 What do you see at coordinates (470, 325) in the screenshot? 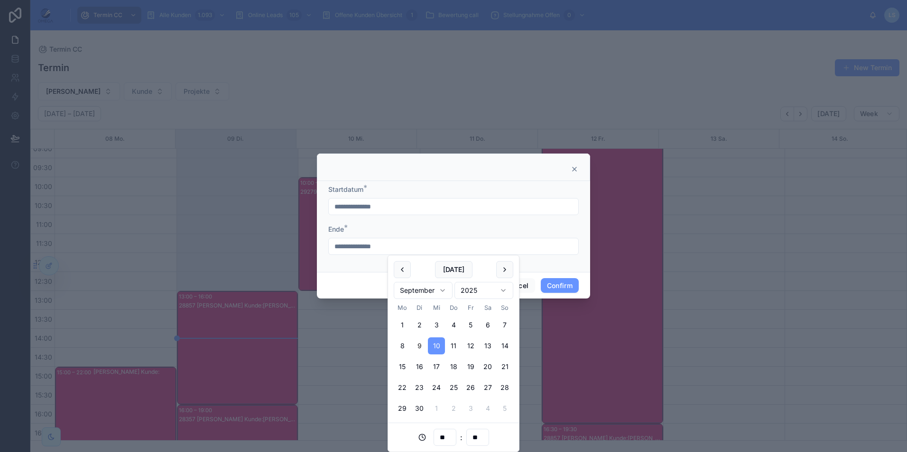
I see `button: Freitag, 5. September 2025` at bounding box center [470, 325].